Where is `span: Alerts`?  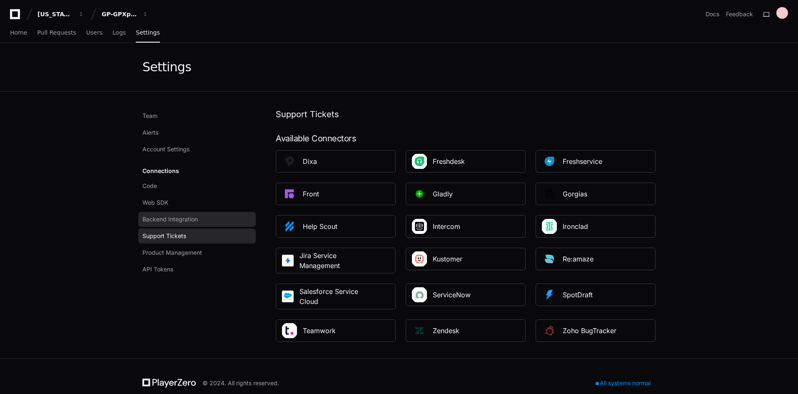 span: Alerts is located at coordinates (150, 133).